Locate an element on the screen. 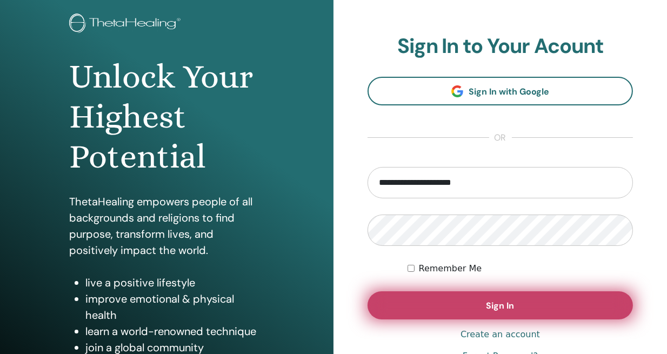 The width and height of the screenshot is (667, 354). li: learn a world-renowned technique is located at coordinates (175, 331).